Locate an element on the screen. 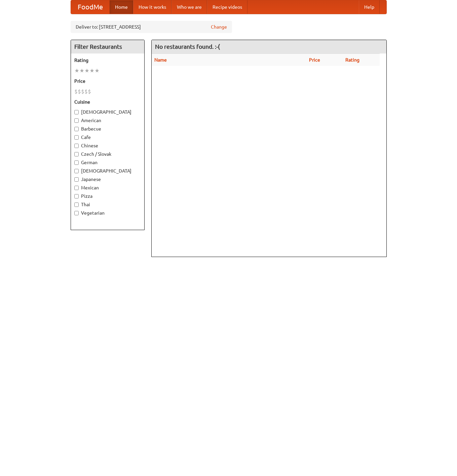 This screenshot has height=476, width=457. a: Name is located at coordinates (160, 60).